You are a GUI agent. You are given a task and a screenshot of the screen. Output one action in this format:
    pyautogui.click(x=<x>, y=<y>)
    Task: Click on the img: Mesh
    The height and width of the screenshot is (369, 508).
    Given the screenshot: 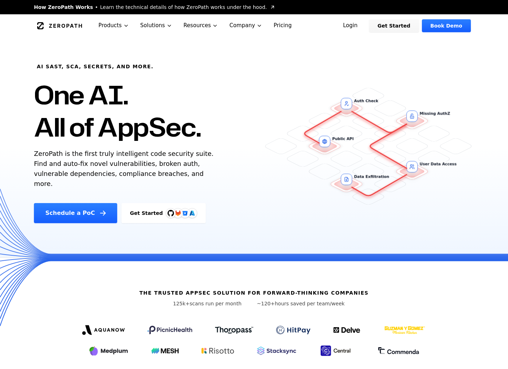 What is the action you would take?
    pyautogui.click(x=165, y=351)
    